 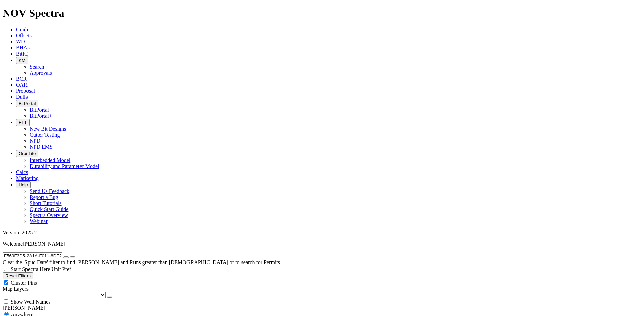 What do you see at coordinates (27, 153) in the screenshot?
I see `span: OrbitLite` at bounding box center [27, 153].